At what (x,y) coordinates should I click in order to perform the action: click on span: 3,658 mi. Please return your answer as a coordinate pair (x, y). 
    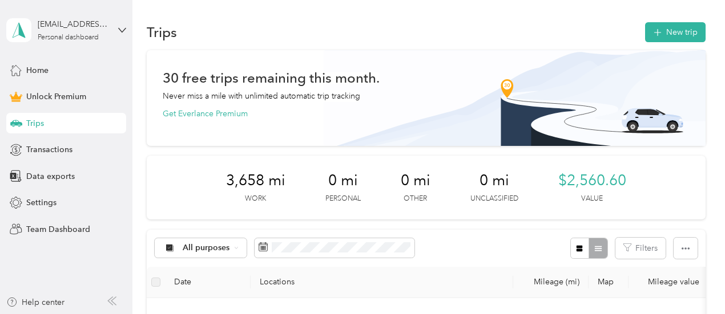
    Looking at the image, I should click on (256, 181).